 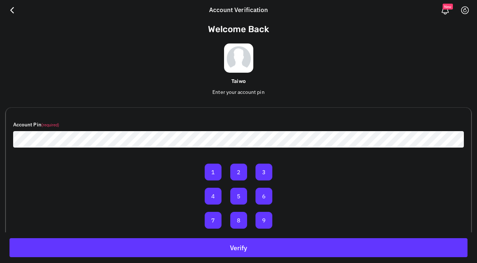 What do you see at coordinates (264, 196) in the screenshot?
I see `button: 6` at bounding box center [264, 196].